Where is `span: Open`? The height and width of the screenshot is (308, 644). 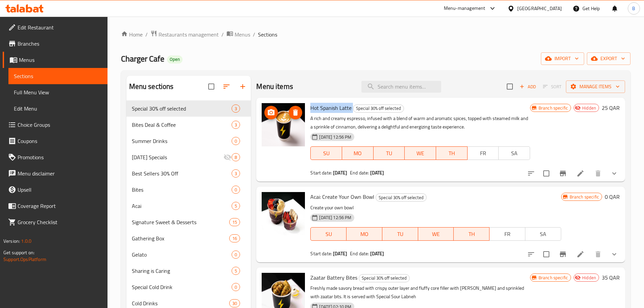
span: Open is located at coordinates (175, 59).